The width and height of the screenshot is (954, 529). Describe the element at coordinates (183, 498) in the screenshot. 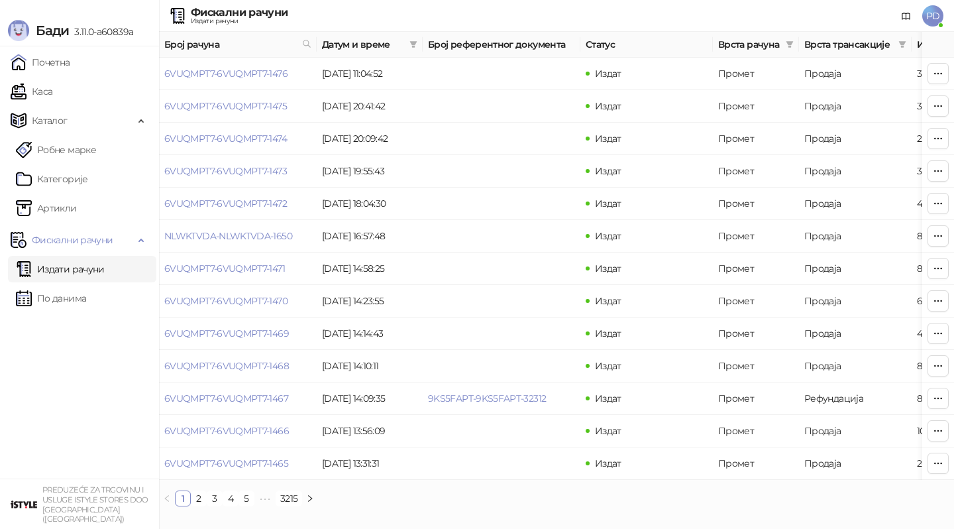

I see `a: 1` at that location.